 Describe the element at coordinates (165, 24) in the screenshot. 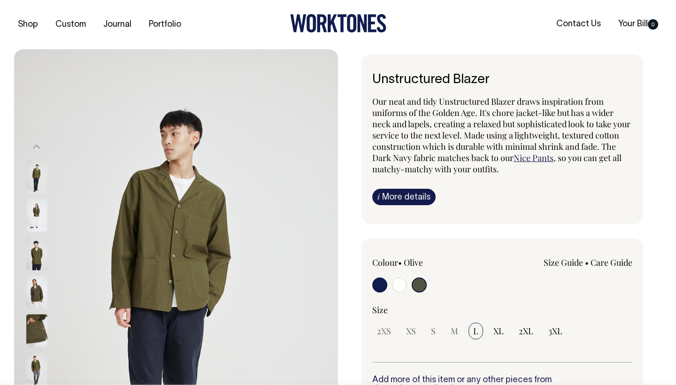

I see `a: Portfolio` at that location.